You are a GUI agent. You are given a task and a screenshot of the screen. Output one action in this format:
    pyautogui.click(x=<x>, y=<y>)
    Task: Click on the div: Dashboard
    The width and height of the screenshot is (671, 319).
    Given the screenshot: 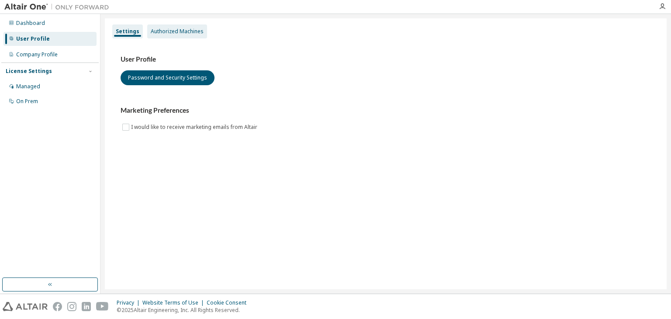 What is the action you would take?
    pyautogui.click(x=31, y=23)
    